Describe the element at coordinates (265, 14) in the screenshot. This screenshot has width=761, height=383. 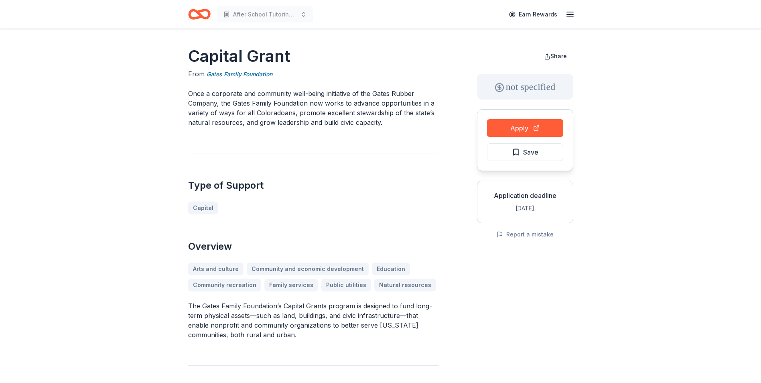
I see `span: After School Tutoring7.17.24` at that location.